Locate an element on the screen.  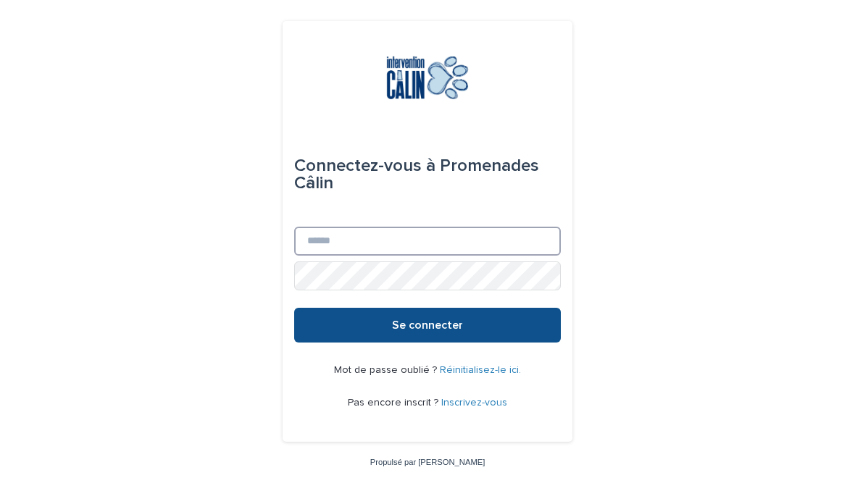
button: Se connecter is located at coordinates (427, 325).